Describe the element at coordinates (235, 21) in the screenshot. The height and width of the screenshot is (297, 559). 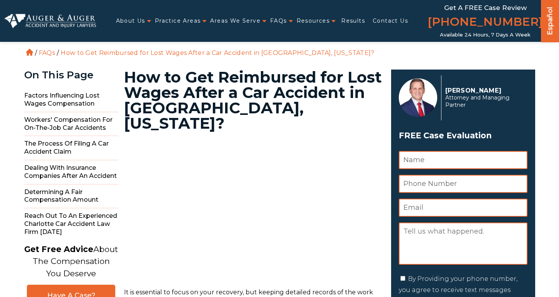
I see `a: Areas We Serve` at that location.